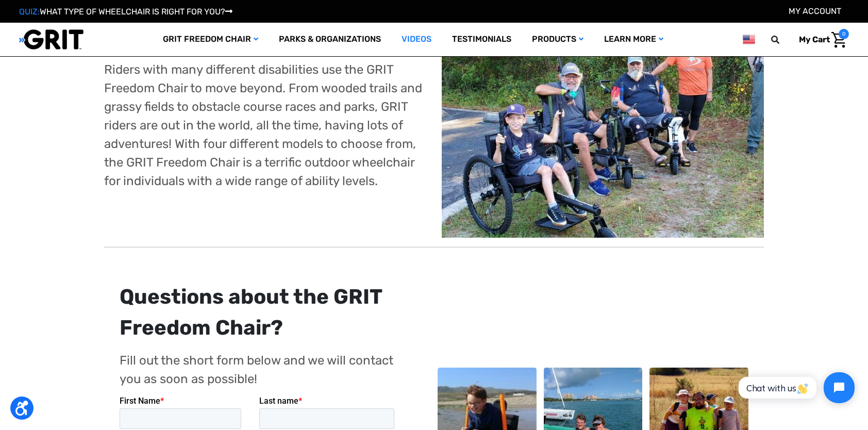  Describe the element at coordinates (603, 127) in the screenshot. I see `img: Group of GRIT Freedom Chair riders on grass including child and two adults in off-road wheelchair` at that location.